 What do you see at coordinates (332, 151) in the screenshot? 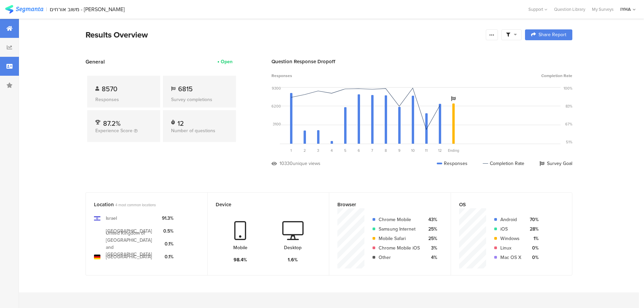
I see `span: 4` at bounding box center [332, 151].